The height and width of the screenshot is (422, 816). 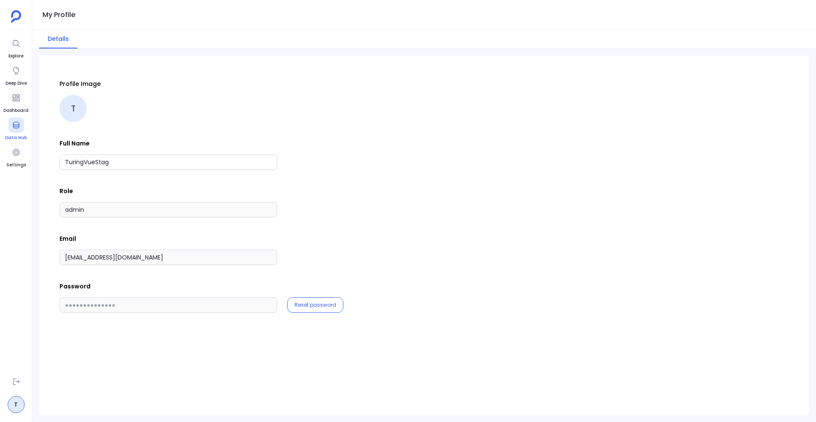 What do you see at coordinates (16, 111) in the screenshot?
I see `span: Dashboard` at bounding box center [16, 111].